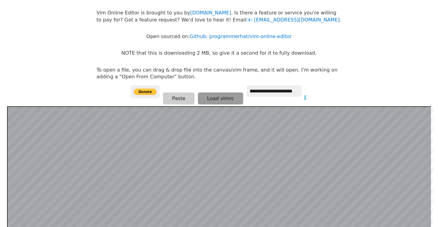 The width and height of the screenshot is (438, 227). Describe the element at coordinates (219, 53) in the screenshot. I see `p: NOTE that this is downloading 2 MB, so give it a second for it to fully download.` at that location.